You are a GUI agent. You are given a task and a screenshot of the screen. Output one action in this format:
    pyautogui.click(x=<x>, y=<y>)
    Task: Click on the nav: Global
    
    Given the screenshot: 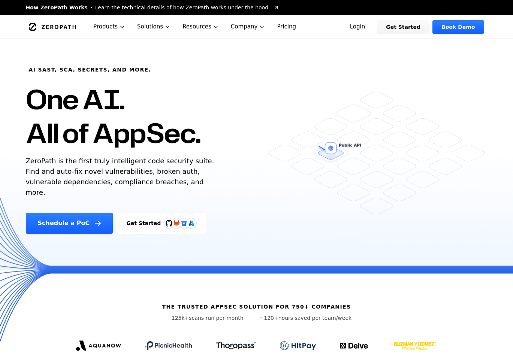 What is the action you would take?
    pyautogui.click(x=256, y=27)
    